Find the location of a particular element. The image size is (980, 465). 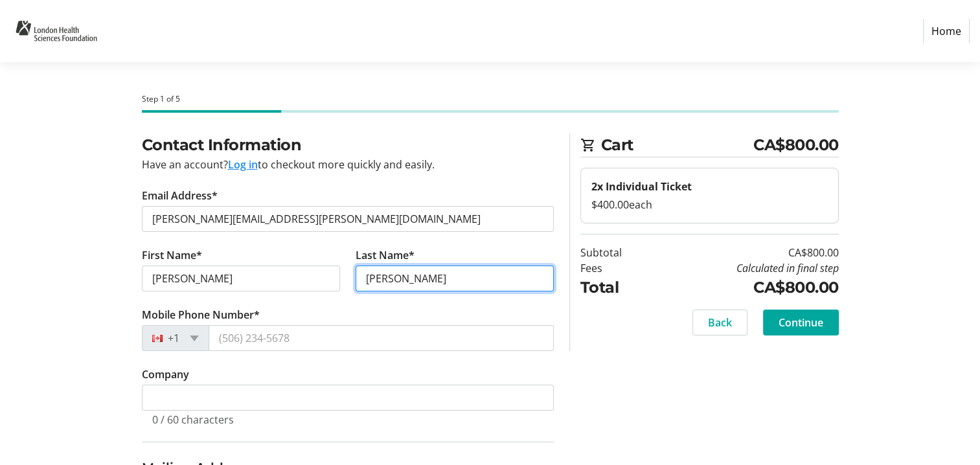

h2: Contact Information is located at coordinates (348, 145).